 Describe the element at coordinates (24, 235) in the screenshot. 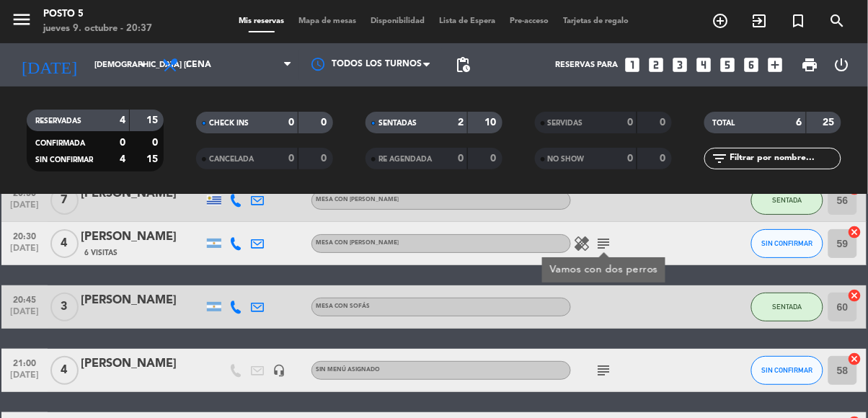

I see `span: 20:30` at that location.